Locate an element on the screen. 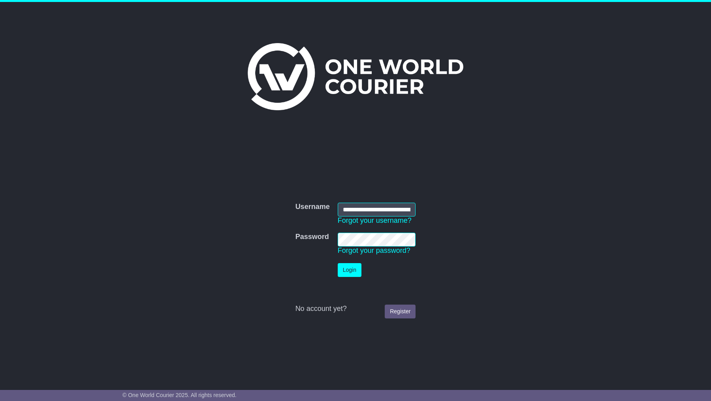 The width and height of the screenshot is (711, 401). label: Username is located at coordinates (313, 207).